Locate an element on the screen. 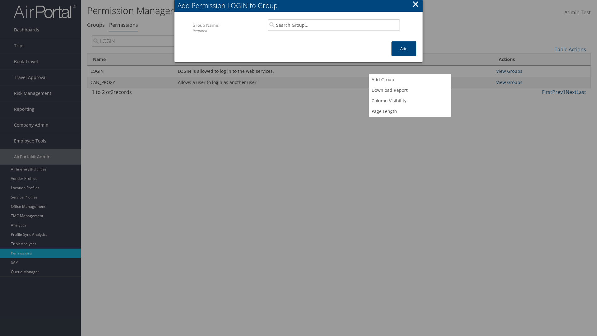  input: Search Group... is located at coordinates (334, 25).